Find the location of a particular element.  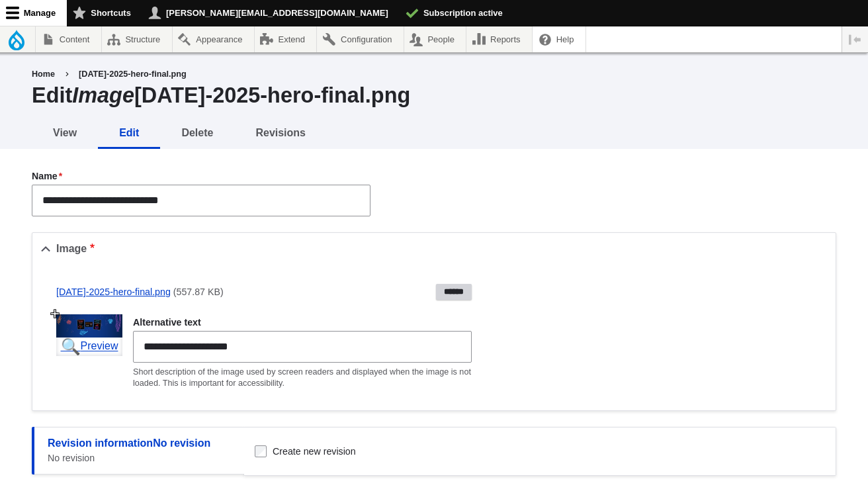

a: Appearance is located at coordinates (213, 39).